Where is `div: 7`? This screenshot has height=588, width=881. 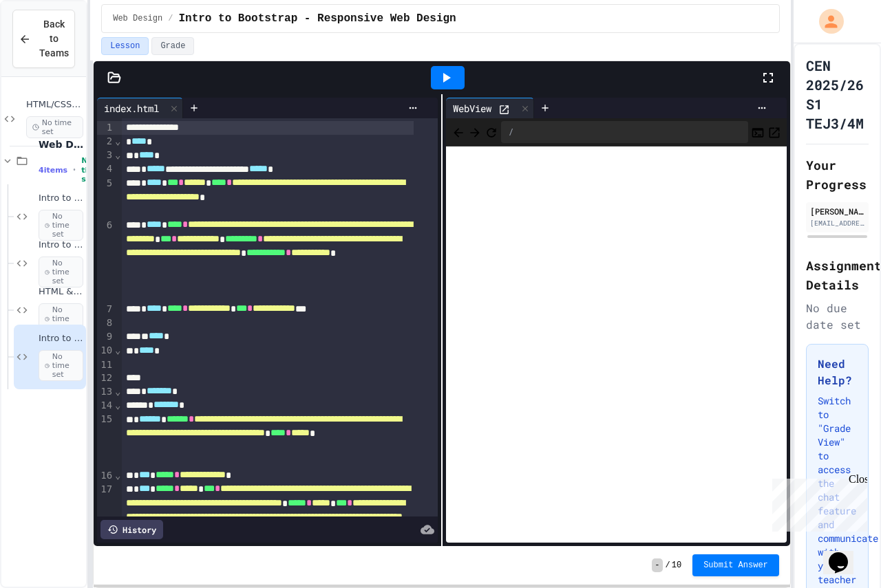 div: 7 is located at coordinates (105, 309).